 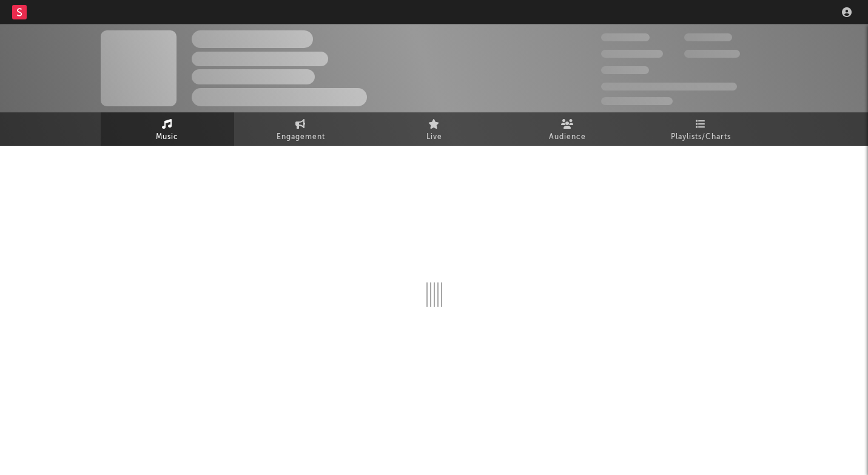 I want to click on span: Music, so click(x=166, y=137).